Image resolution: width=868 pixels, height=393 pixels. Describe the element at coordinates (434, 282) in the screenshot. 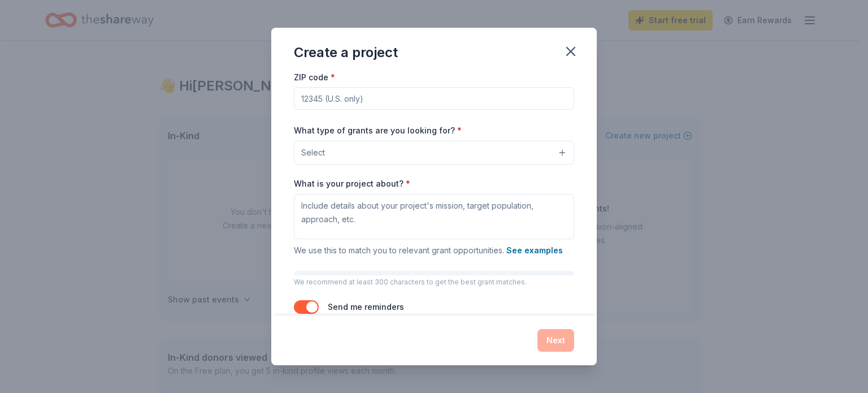

I see `p: We recommend at least 300 characters to get the best grant matches.` at that location.